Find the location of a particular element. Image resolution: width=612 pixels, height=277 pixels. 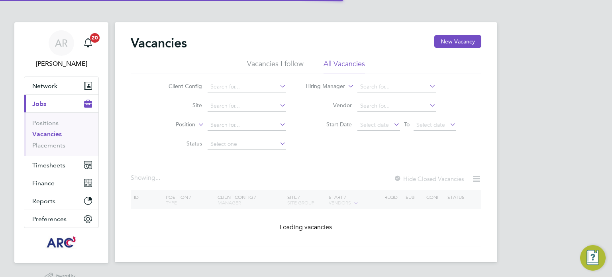

a: Vacancies is located at coordinates (47, 134).